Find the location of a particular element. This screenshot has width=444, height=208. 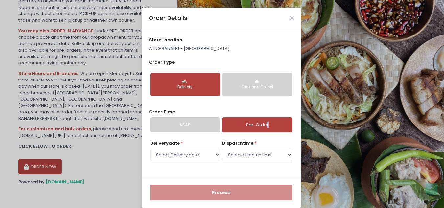

div: Order Details is located at coordinates (168, 18).